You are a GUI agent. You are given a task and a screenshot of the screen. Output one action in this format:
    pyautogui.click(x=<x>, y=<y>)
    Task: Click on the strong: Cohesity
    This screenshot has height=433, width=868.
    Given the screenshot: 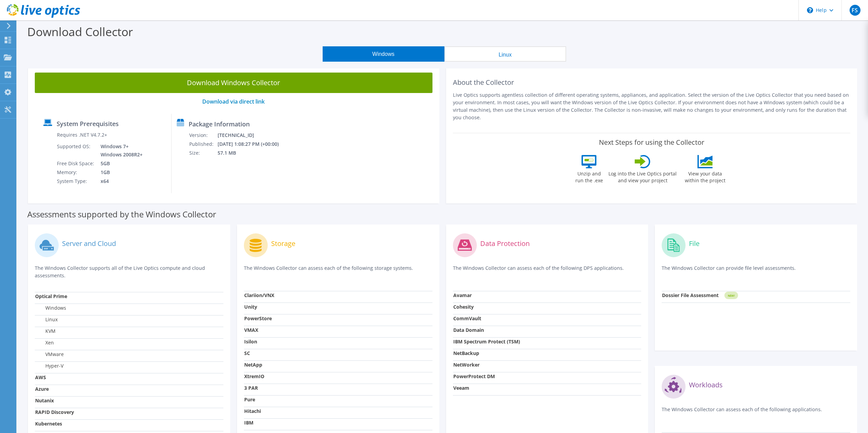 What is the action you would take?
    pyautogui.click(x=463, y=306)
    